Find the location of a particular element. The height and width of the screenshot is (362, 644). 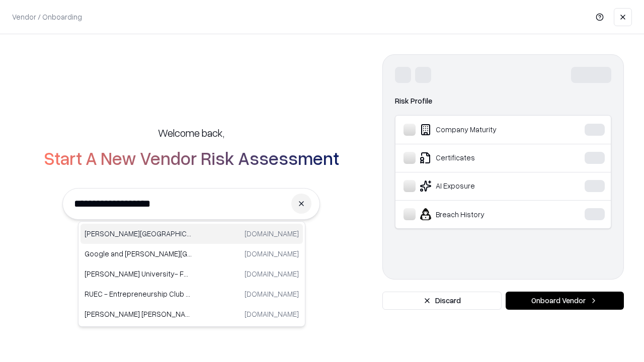

div: Company Maturity is located at coordinates (478, 129).